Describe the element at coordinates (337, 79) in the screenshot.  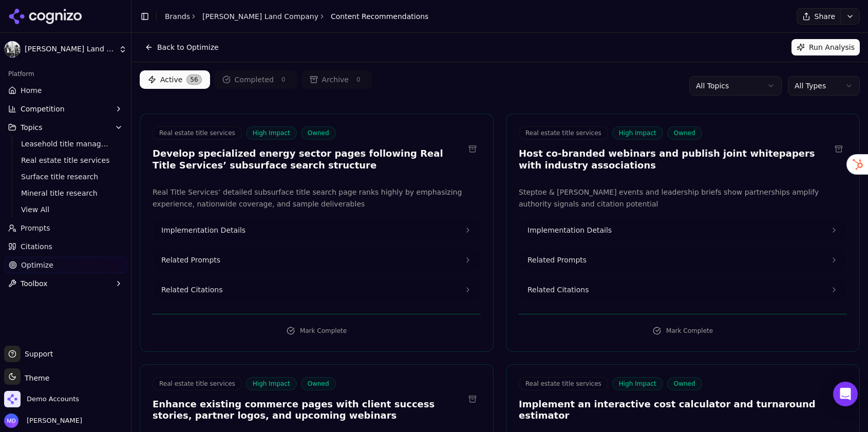
I see `button: Archive0` at that location.